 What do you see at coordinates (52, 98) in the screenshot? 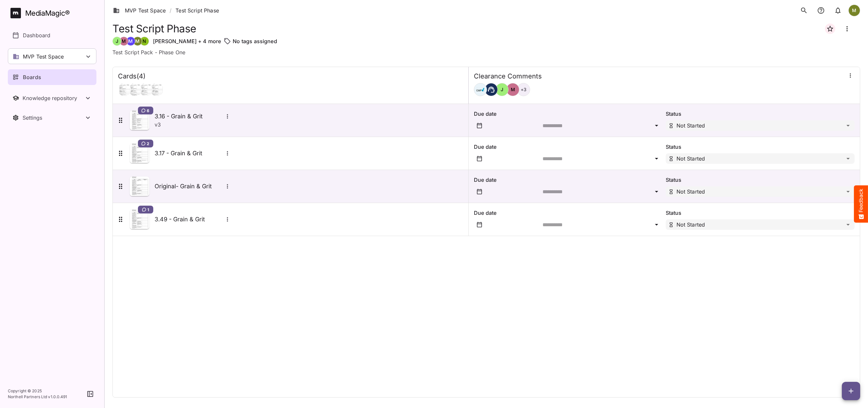
I see `nav: Knowledge repository` at bounding box center [52, 98].